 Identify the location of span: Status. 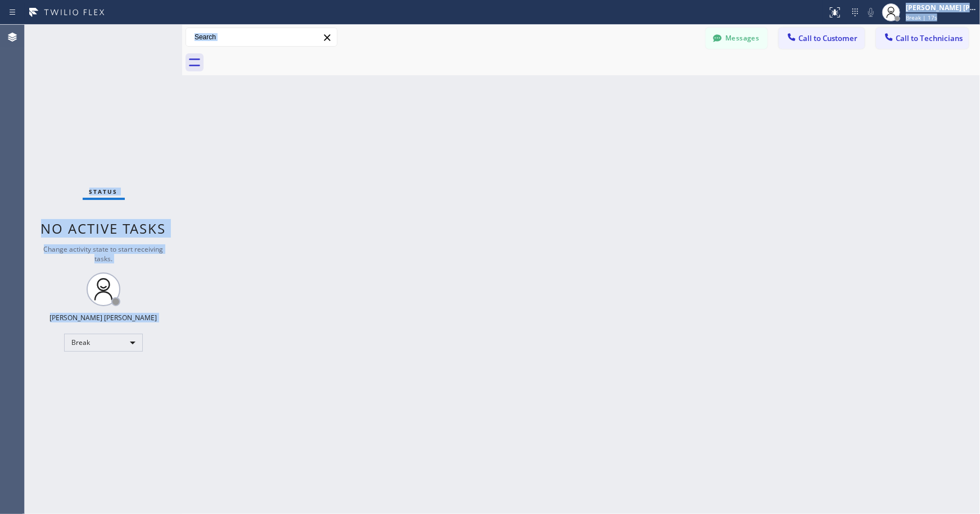
(103, 192).